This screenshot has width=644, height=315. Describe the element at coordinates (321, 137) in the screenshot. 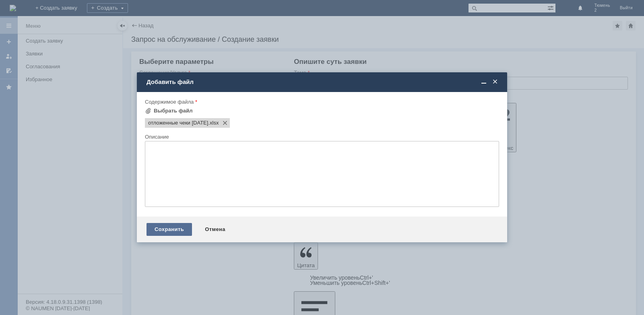

I see `div: Описание` at that location.